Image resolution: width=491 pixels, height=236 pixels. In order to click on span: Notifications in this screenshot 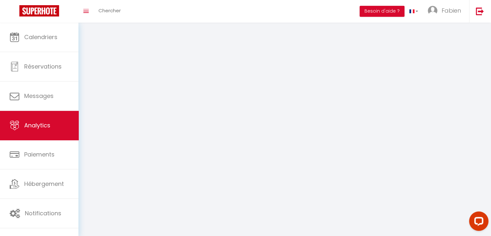, I will do `click(43, 213)`.